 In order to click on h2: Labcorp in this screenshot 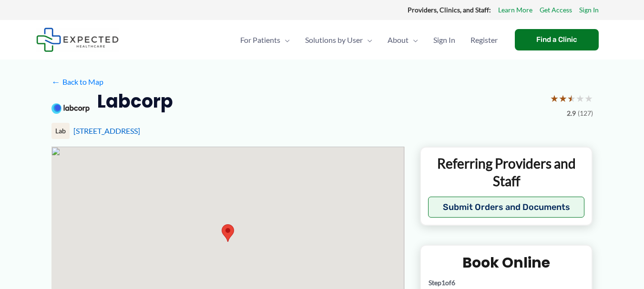, I will do `click(135, 101)`.